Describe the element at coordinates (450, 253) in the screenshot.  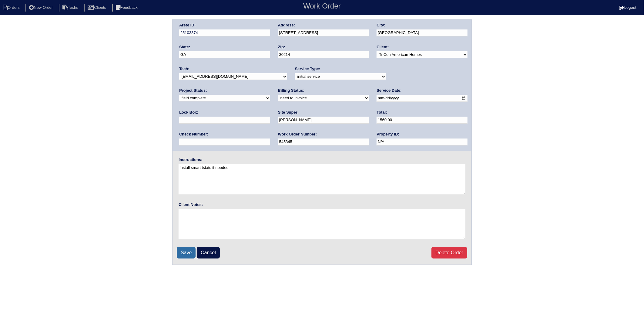
I see `a: Delete Order` at that location.